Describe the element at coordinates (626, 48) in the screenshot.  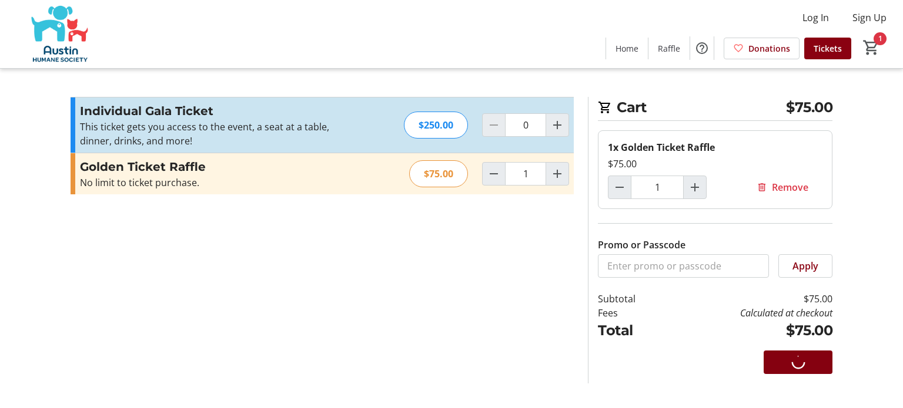
I see `span: Home` at that location.